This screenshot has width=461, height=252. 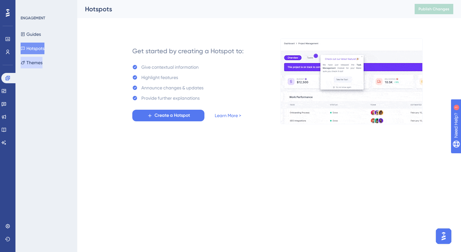 What do you see at coordinates (10, 10) in the screenshot?
I see `button: Open AI Assistant Launcher` at bounding box center [10, 10].